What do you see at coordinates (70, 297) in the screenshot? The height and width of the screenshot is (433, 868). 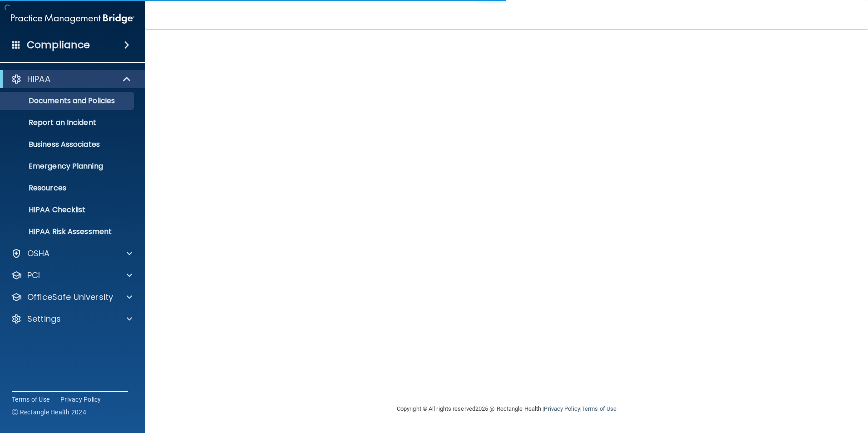 I see `p: OfficeSafe University` at bounding box center [70, 297].